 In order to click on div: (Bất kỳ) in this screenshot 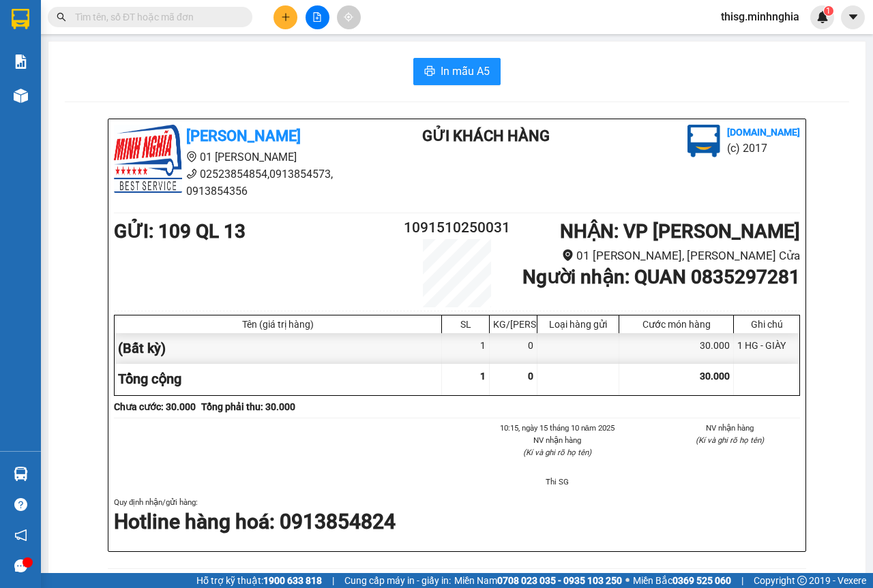, I will do `click(278, 348)`.